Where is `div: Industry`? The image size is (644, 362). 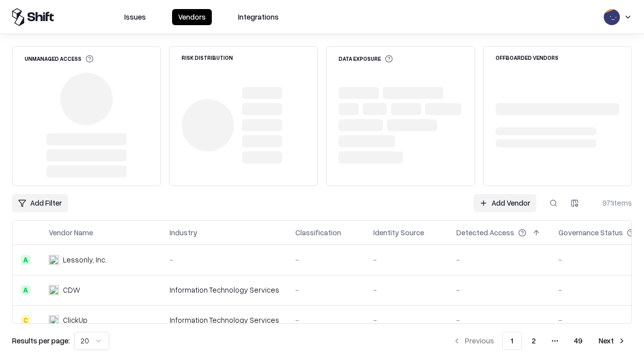
div: Industry is located at coordinates (183, 232).